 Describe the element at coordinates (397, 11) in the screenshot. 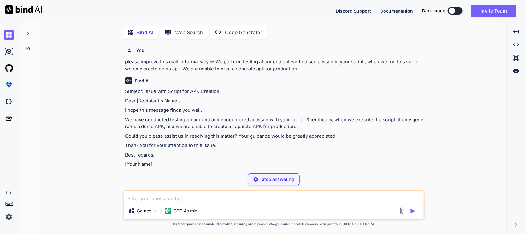

I see `button: Documentation` at that location.